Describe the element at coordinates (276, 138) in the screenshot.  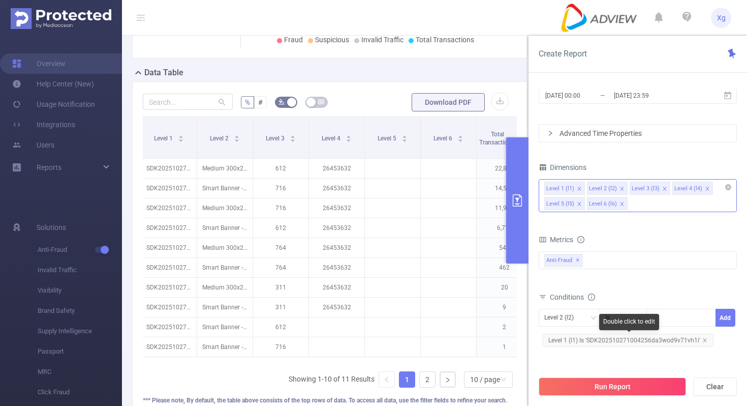
I see `span: Level 3` at that location.